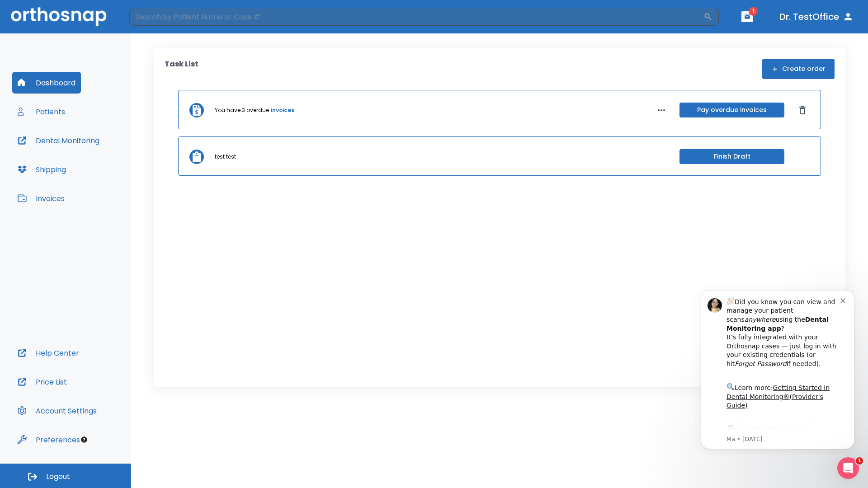  Describe the element at coordinates (417, 16) in the screenshot. I see `input: Search by Patient Name or Case #` at that location.